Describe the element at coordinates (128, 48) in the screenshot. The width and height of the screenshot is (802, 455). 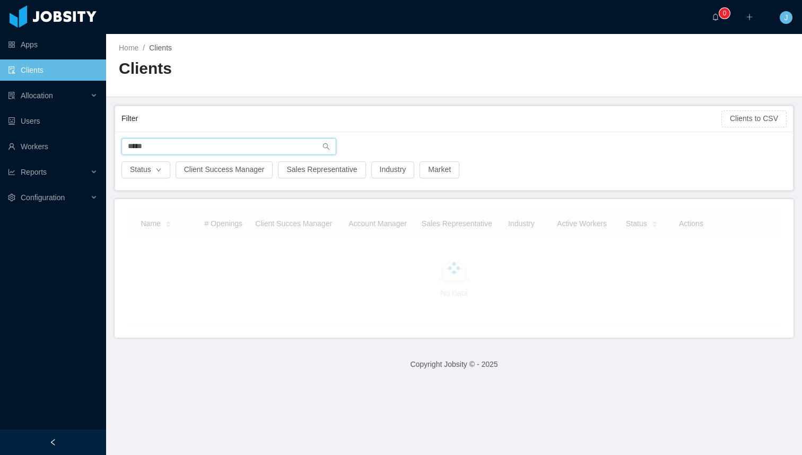
I see `a: Home` at that location.